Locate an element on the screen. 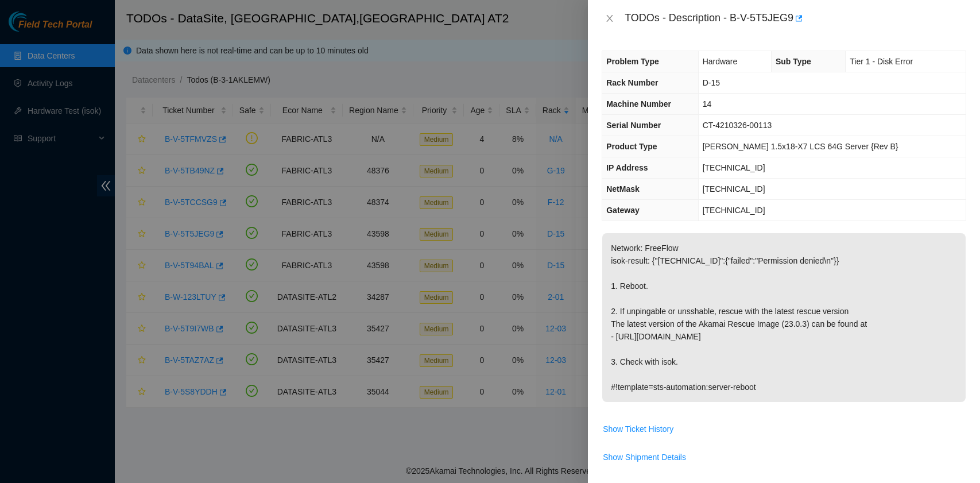  button: Show Shipment Details is located at coordinates (644, 458).